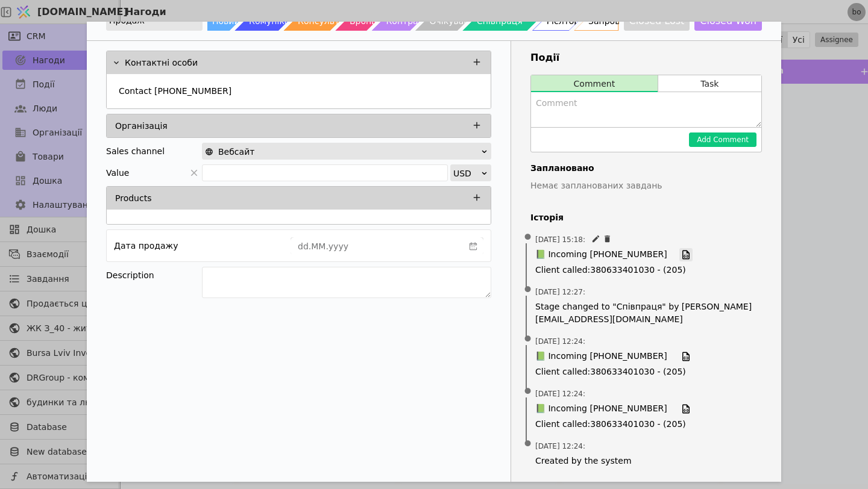 The image size is (868, 489). What do you see at coordinates (133, 198) in the screenshot?
I see `p: Products` at bounding box center [133, 198].